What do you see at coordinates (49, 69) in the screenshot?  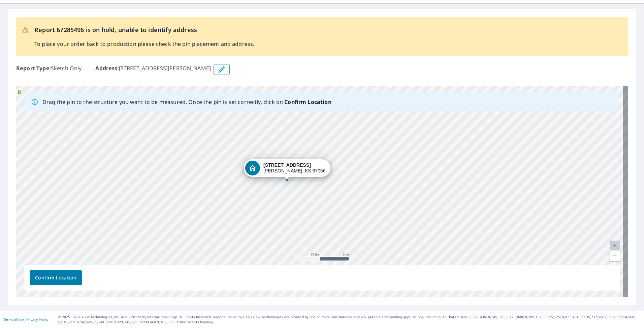 I see `p: : Sketch Only` at bounding box center [49, 69].